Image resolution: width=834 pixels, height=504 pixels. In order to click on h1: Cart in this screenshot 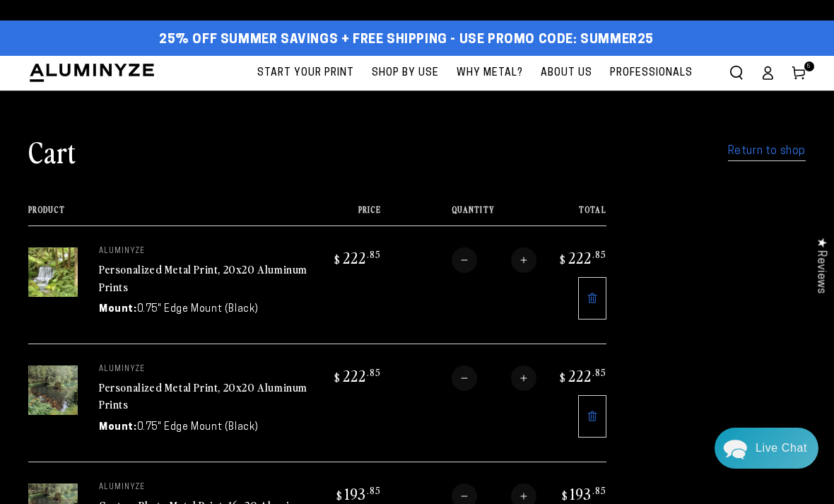, I will do `click(52, 151)`.